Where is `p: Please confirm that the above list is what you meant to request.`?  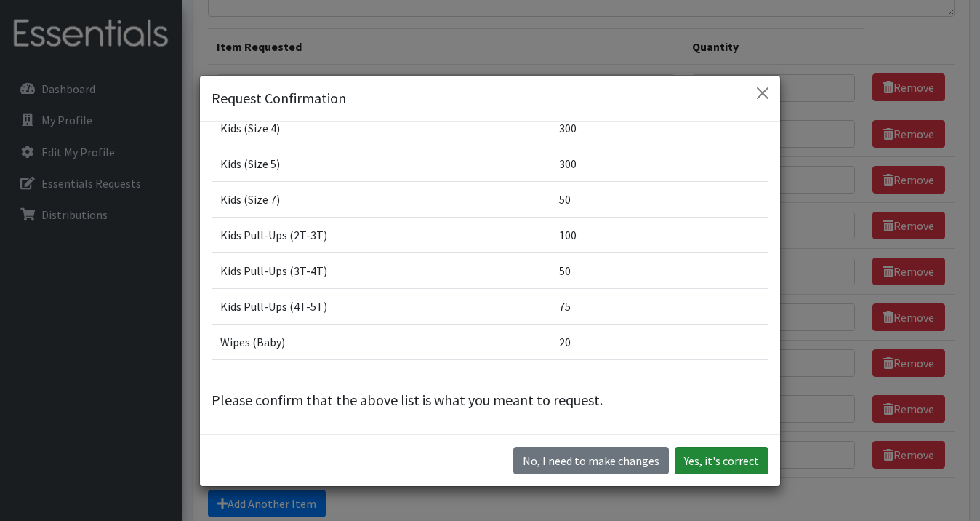
p: Please confirm that the above list is what you meant to request. is located at coordinates (490, 400).